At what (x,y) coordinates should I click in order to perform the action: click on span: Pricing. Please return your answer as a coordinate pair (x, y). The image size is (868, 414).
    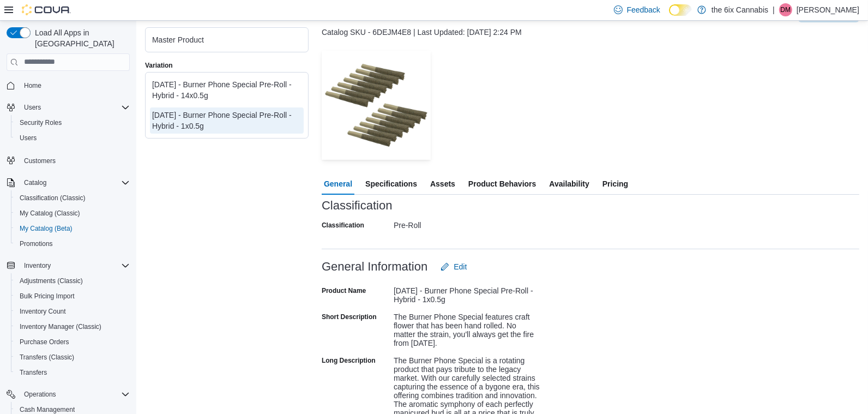
    Looking at the image, I should click on (615, 183).